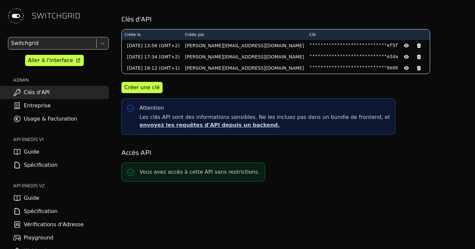  Describe the element at coordinates (16, 16) in the screenshot. I see `img: Switchgrid Logo` at that location.